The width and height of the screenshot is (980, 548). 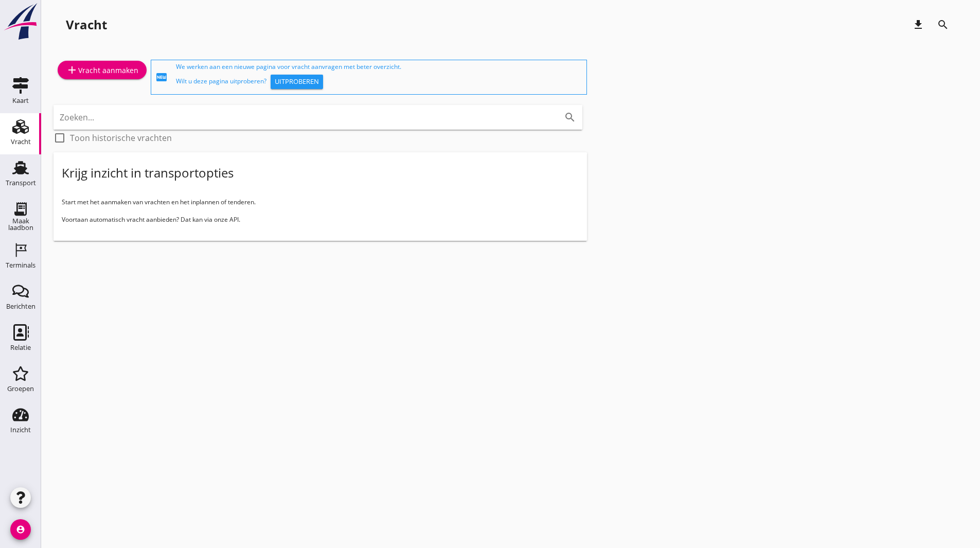 I want to click on div: We werken aan een nieuwe pagina voor vracht aanvragen met beter overzicht. Wilt u deze pagina uit..., so click(x=380, y=77).